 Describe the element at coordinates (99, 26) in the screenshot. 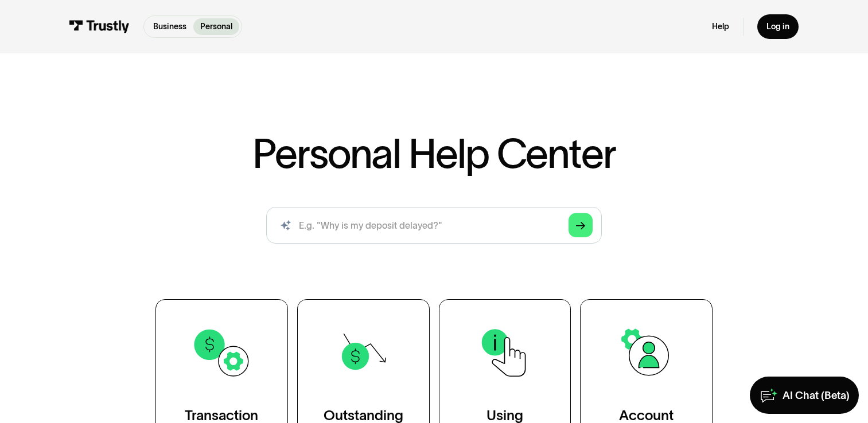

I see `img: Trustly Logo` at that location.